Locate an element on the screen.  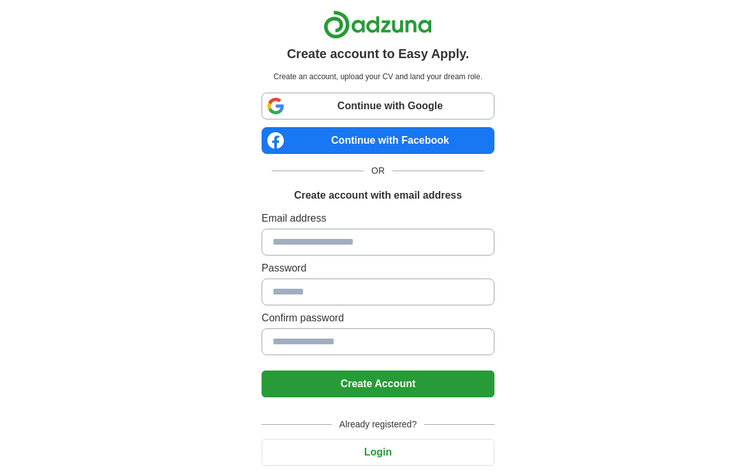
span: OR is located at coordinates (378, 170).